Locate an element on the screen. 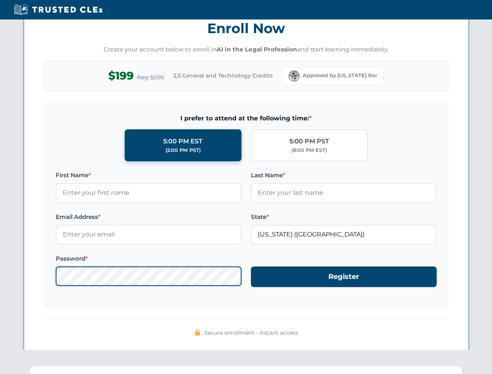 This screenshot has height=374, width=492. span: Reg $299 is located at coordinates (150, 78).